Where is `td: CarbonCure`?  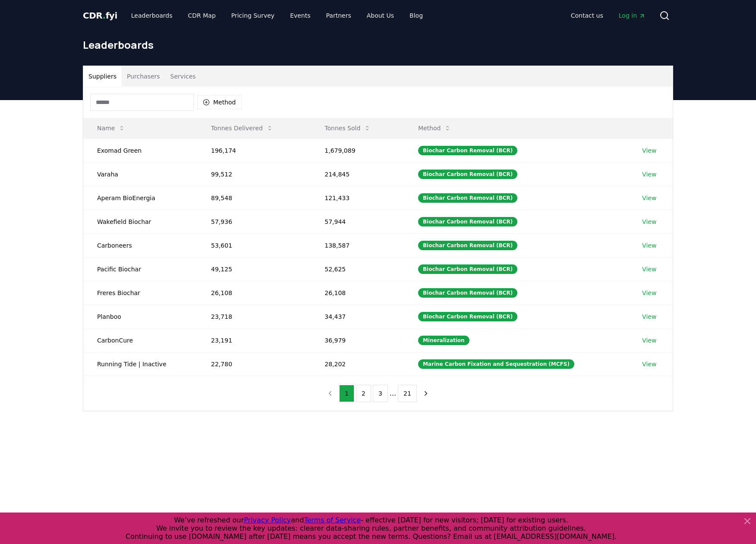 td: CarbonCure is located at coordinates (140, 340).